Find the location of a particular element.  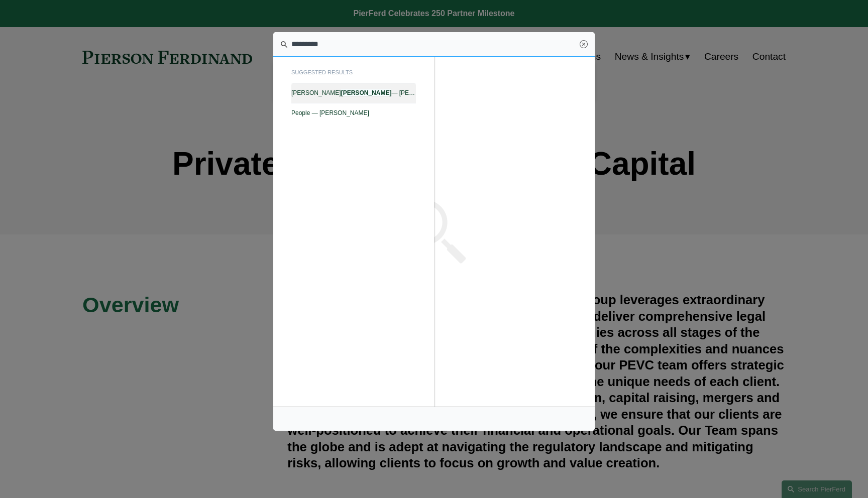

input: Search this site is located at coordinates (434, 45).